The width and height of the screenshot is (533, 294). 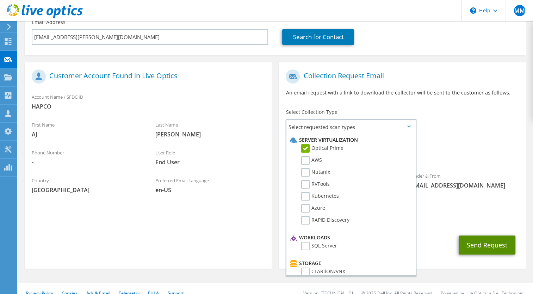 What do you see at coordinates (210, 129) in the screenshot?
I see `div: Last Name` at bounding box center [210, 129].